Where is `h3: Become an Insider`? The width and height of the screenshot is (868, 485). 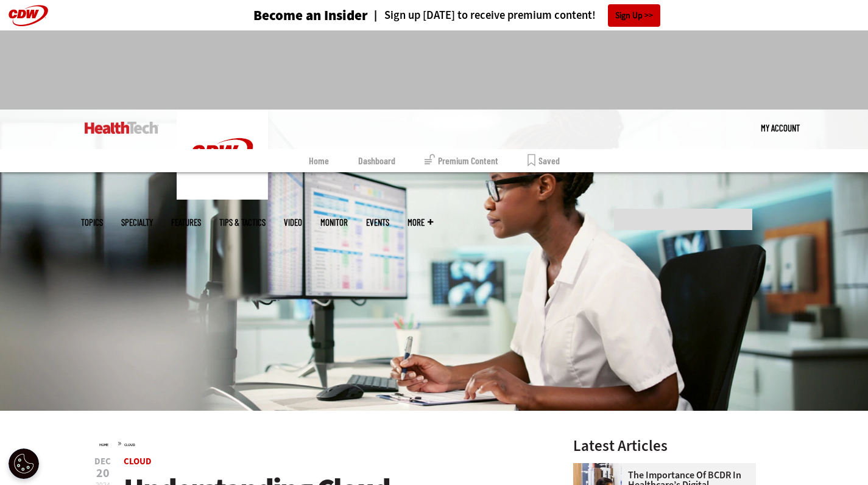
h3: Become an Insider is located at coordinates (311, 15).